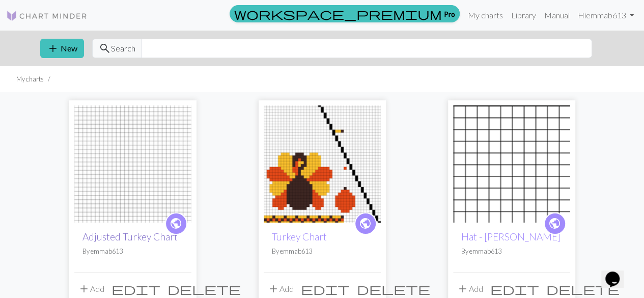 The height and width of the screenshot is (298, 644). What do you see at coordinates (322, 164) in the screenshot?
I see `img: Turkey Chart` at bounding box center [322, 164].